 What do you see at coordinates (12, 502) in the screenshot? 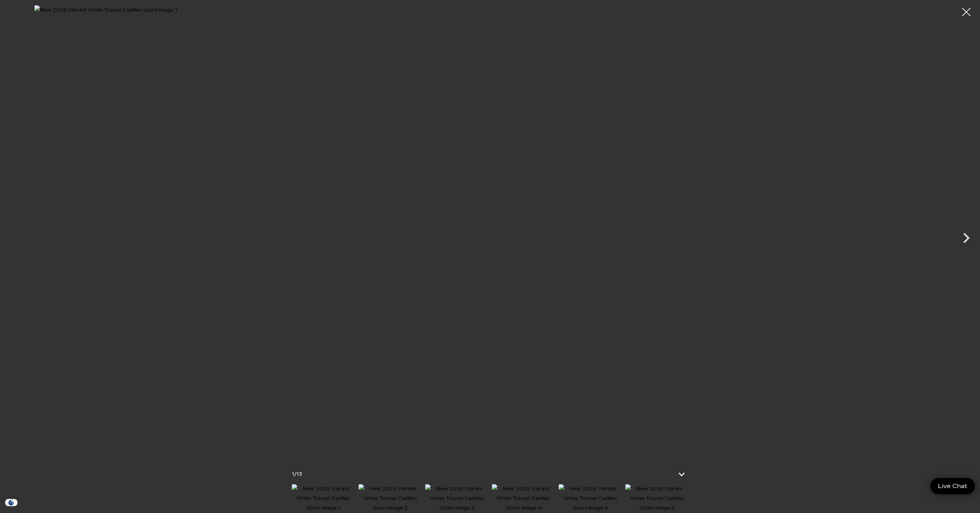
I see `section: Click to Open Cookie Consent Modal` at bounding box center [12, 502].